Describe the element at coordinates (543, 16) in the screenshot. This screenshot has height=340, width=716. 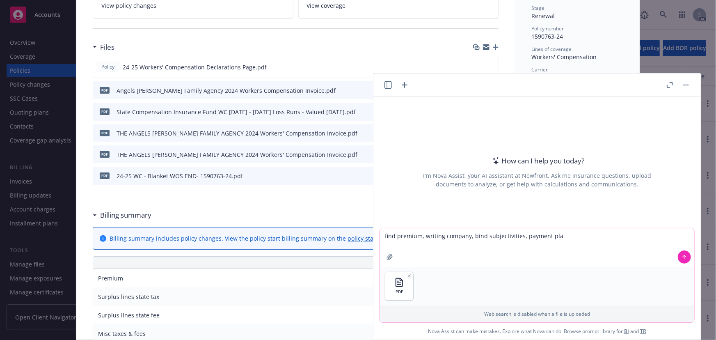
I see `span: Renewal` at that location.